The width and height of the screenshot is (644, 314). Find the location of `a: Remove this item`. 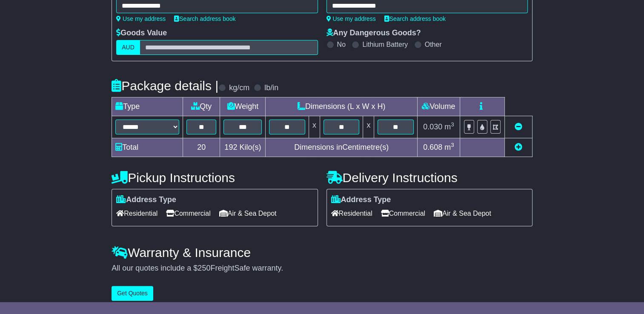

a: Remove this item is located at coordinates (518, 127).